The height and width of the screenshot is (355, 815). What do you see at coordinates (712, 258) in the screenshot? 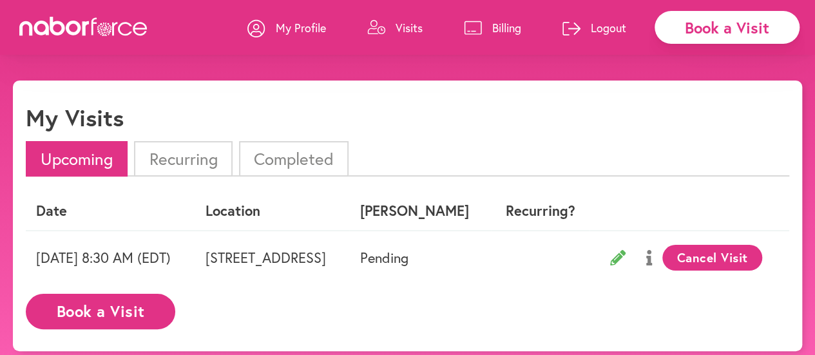
I see `button: Cancel Visit` at bounding box center [712, 258].